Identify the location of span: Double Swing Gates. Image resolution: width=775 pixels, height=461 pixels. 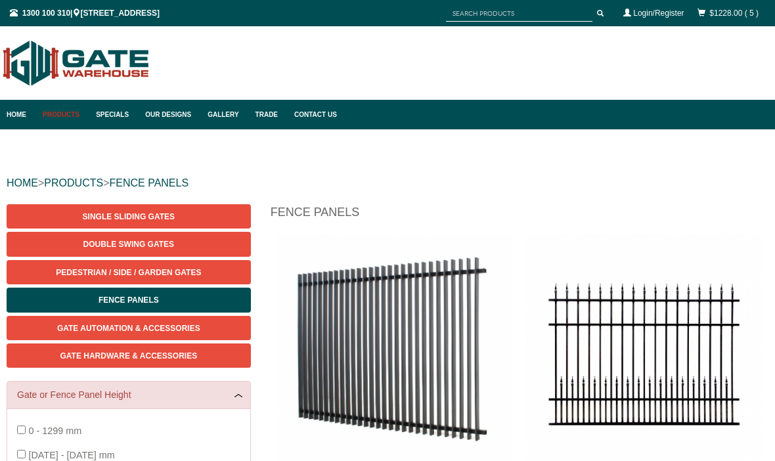
(129, 244).